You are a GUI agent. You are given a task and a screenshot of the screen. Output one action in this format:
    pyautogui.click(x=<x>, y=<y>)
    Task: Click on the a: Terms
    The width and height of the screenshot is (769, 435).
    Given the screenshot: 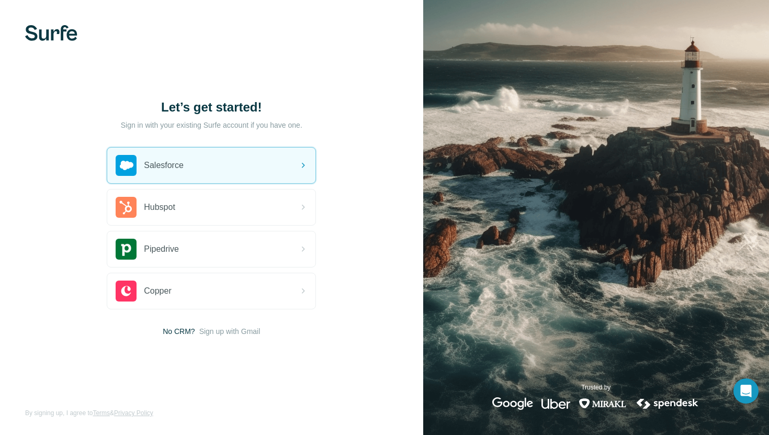 What is the action you would take?
    pyautogui.click(x=101, y=413)
    